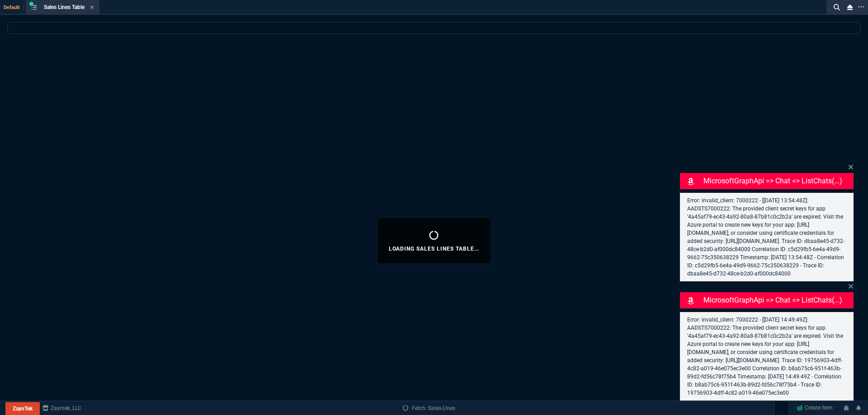 The width and height of the screenshot is (868, 415). Describe the element at coordinates (92, 8) in the screenshot. I see `nx-icon: Close Tab` at that location.